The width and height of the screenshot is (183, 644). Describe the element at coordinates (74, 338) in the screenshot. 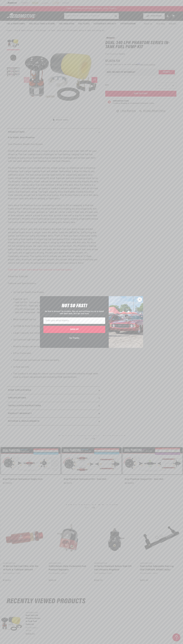

I see `button: No Thanks` at that location.